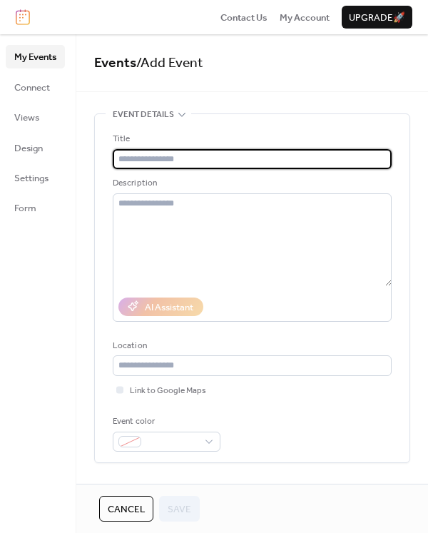  I want to click on div: Location, so click(251, 346).